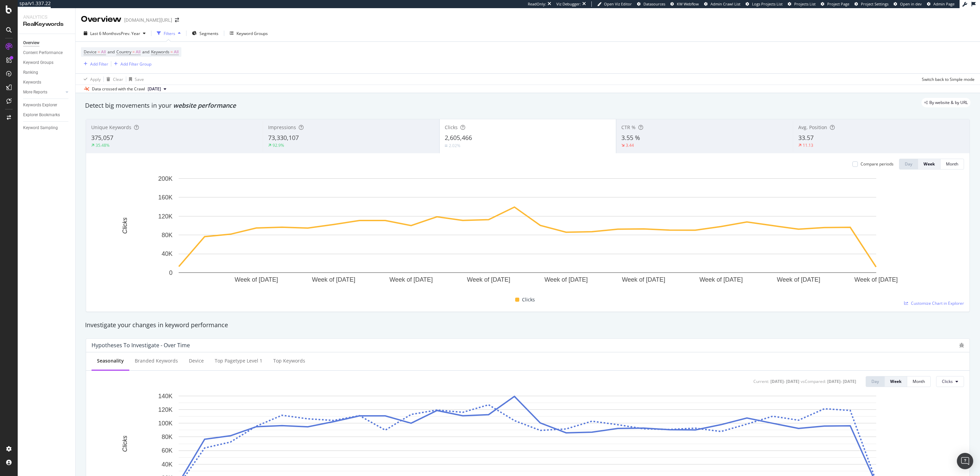 The width and height of the screenshot is (980, 476). What do you see at coordinates (813, 381) in the screenshot?
I see `div: vs Compared :` at bounding box center [813, 381].